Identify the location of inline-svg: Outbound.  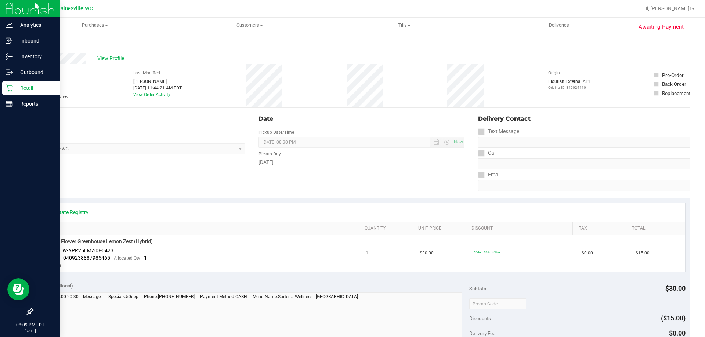
(9, 72).